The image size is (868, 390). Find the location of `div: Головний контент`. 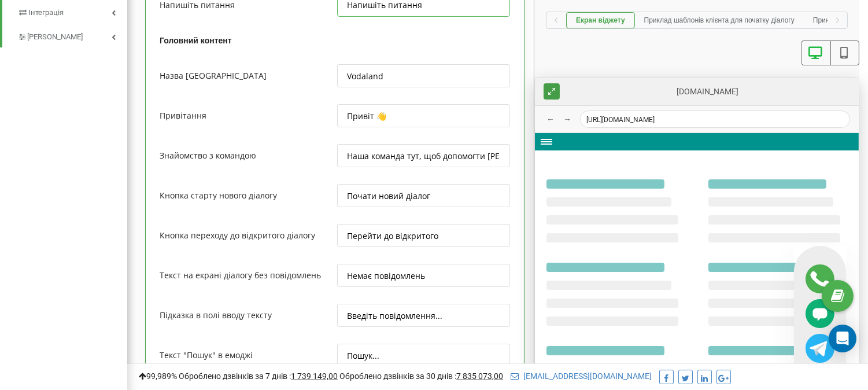

div: Головний контент is located at coordinates (335, 40).